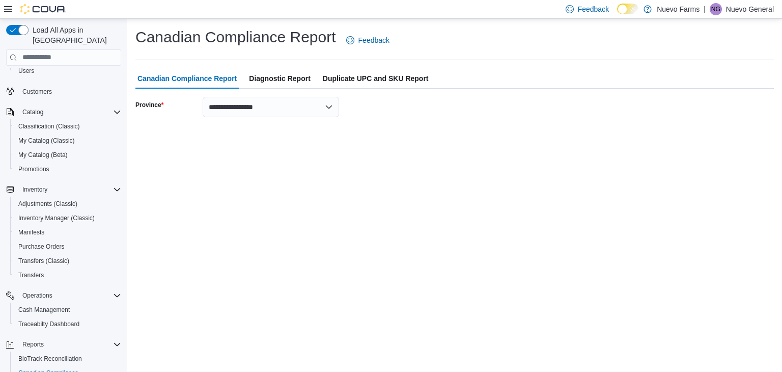  What do you see at coordinates (68, 246) in the screenshot?
I see `button: Purchase Orders` at bounding box center [68, 246].